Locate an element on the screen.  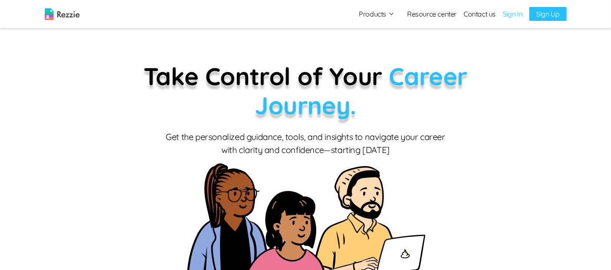
button: Products is located at coordinates (377, 14).